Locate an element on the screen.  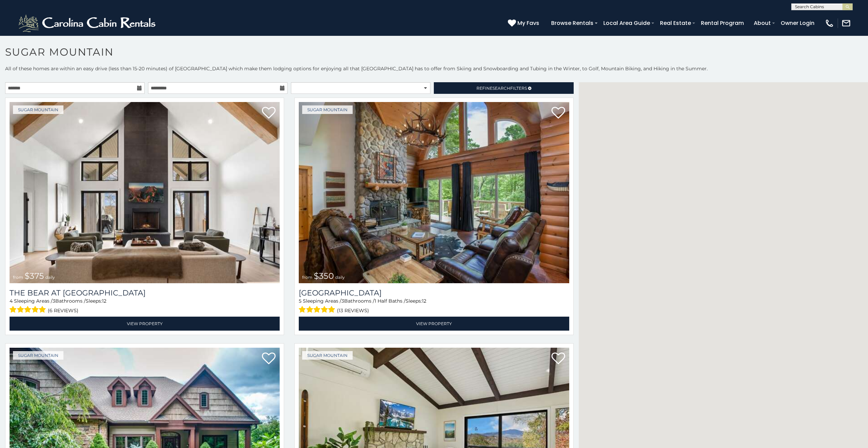
a: Real Estate is located at coordinates (675, 23).